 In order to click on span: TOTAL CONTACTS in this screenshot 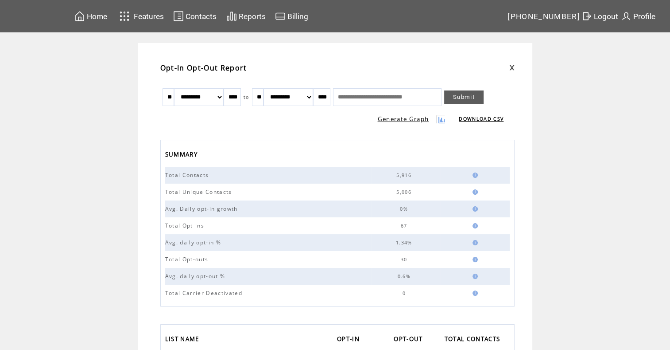, I will do `click(474, 339)`.